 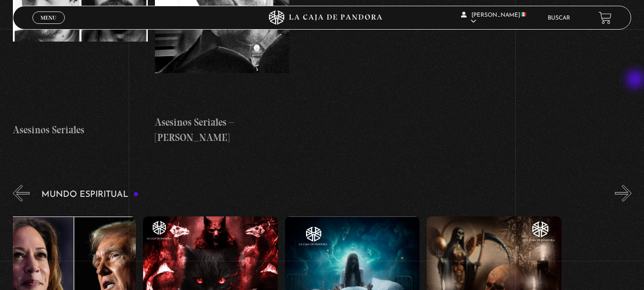 What do you see at coordinates (80, 130) in the screenshot?
I see `h4: Asesinos Seriales` at bounding box center [80, 130].